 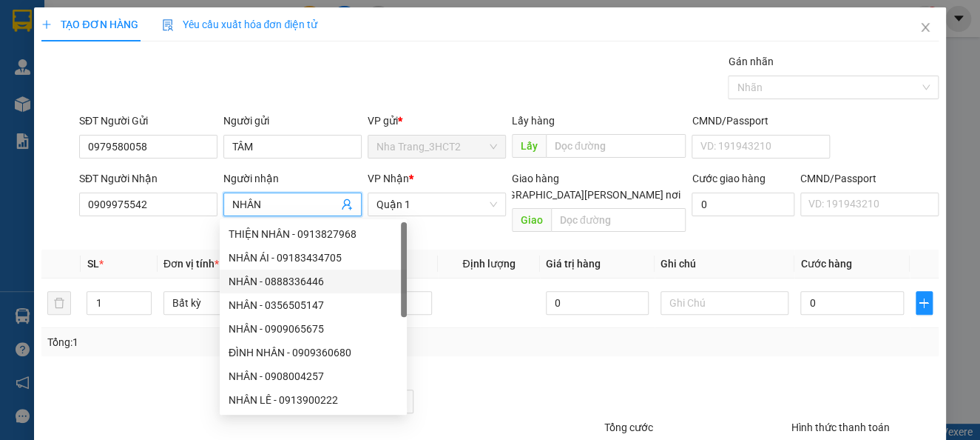 I want to click on span: user-add, so click(x=347, y=205).